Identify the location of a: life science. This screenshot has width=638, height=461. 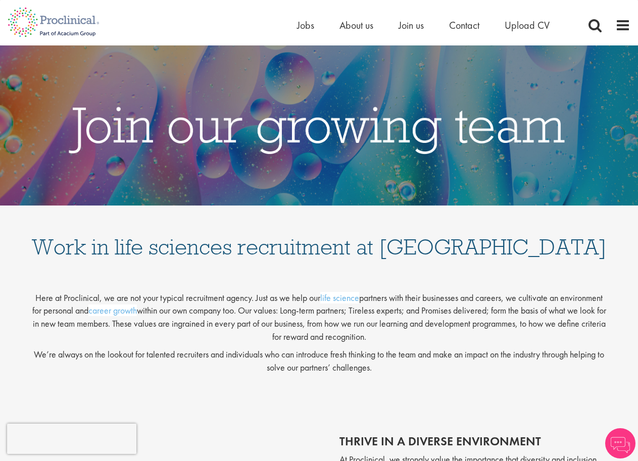
(339, 297).